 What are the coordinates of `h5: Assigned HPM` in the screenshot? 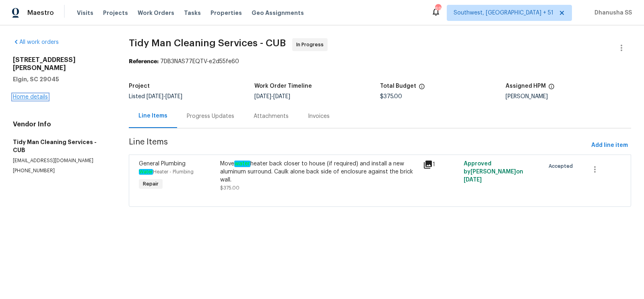 It's located at (525, 86).